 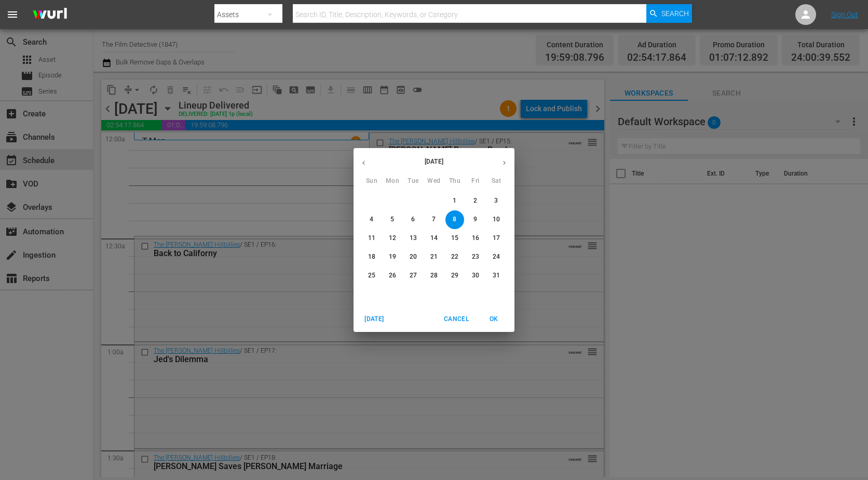 I want to click on button: 7, so click(x=434, y=219).